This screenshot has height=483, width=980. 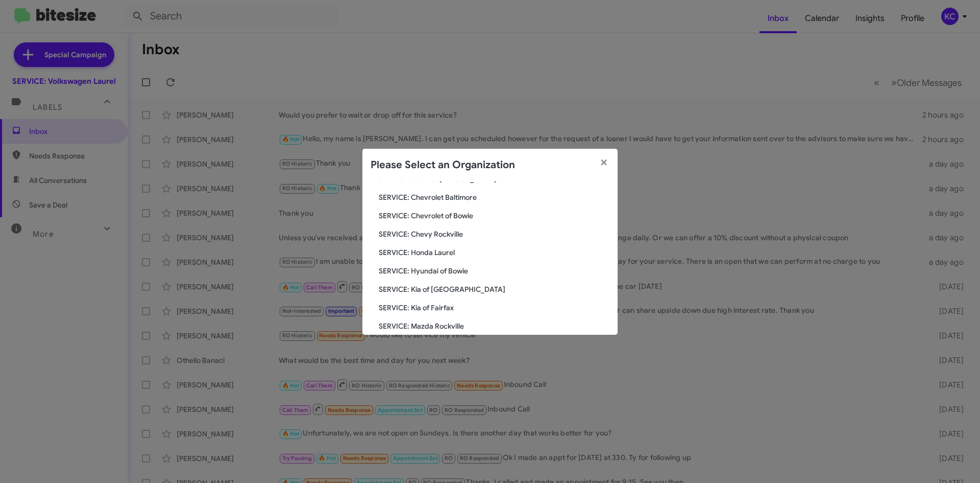 I want to click on span: SERVICE: Hyundai of Bowie, so click(x=494, y=271).